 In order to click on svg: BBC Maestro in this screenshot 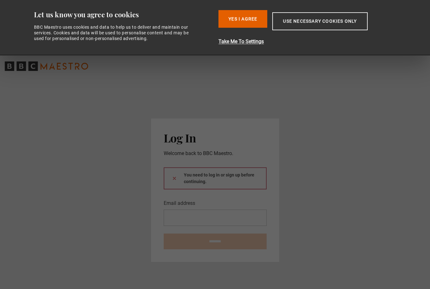, I will do `click(46, 66)`.